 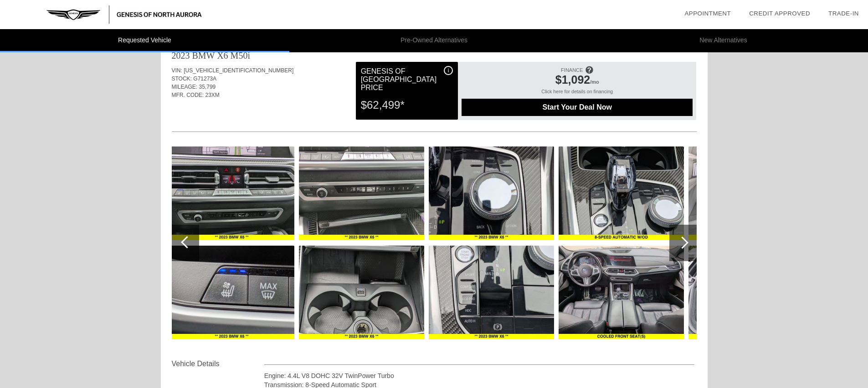 What do you see at coordinates (491, 194) in the screenshot?
I see `img: Pre-Owned-2023-BMW-X6-M50i-ID23895224260-aHR0cDovL2ltYWdlcy51bml0c2ludmVudG9yeS5jb20vdXBsb2Fkcy9w...` at bounding box center [491, 194].